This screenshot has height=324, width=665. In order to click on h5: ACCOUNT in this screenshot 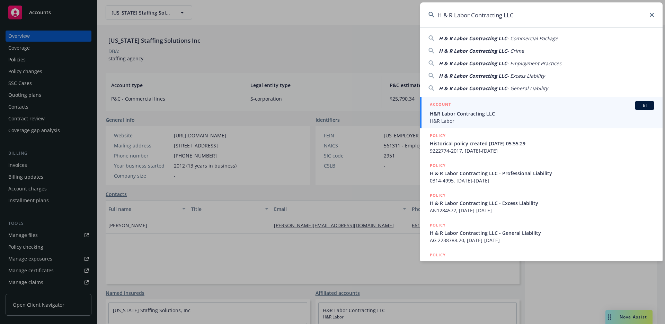, I will do `click(440, 105)`.